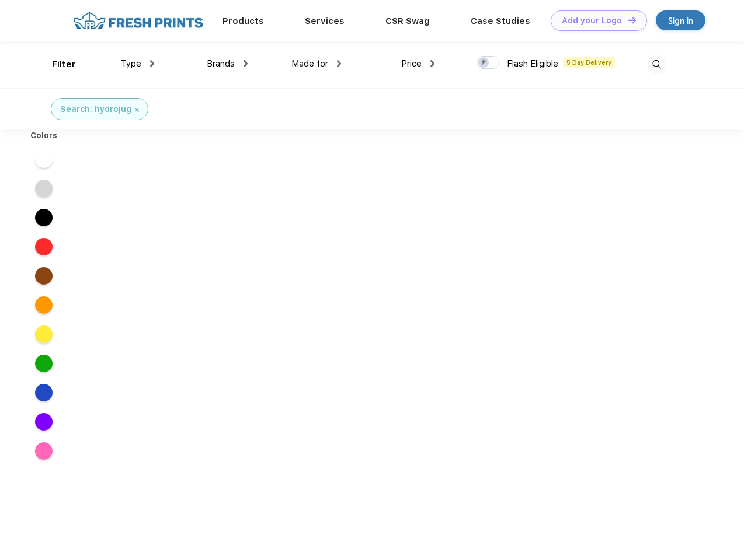 The height and width of the screenshot is (560, 744). Describe the element at coordinates (138, 21) in the screenshot. I see `img: fo%20logo%202.webp` at that location.